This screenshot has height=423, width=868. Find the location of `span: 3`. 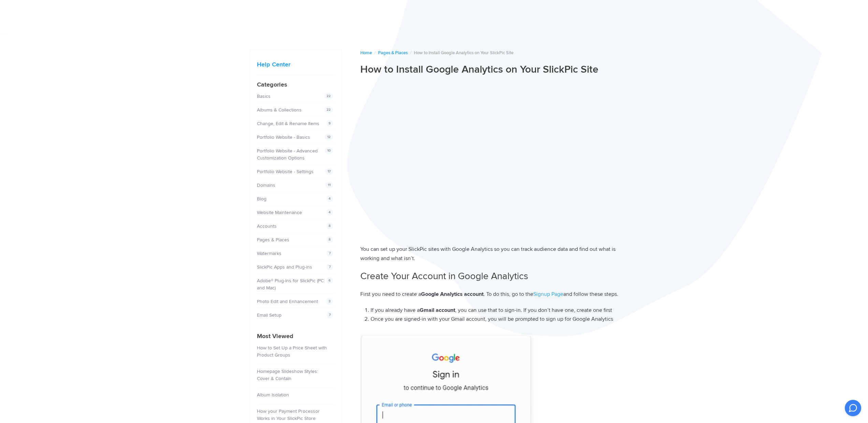

span: 3 is located at coordinates (329, 302).